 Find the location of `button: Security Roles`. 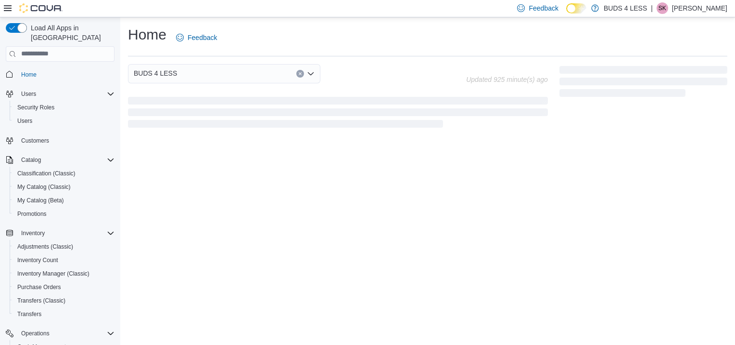

button: Security Roles is located at coordinates (64, 107).